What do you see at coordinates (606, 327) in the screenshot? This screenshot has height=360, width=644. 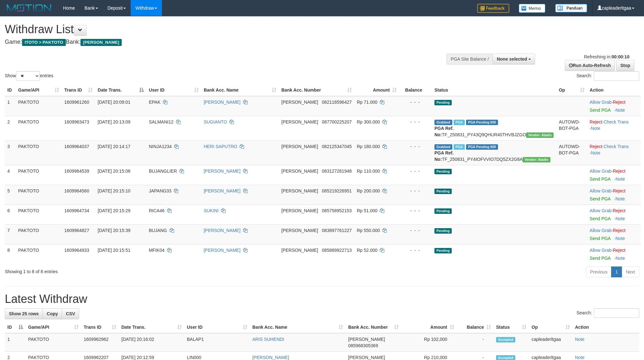 I see `th: Action` at bounding box center [606, 327].